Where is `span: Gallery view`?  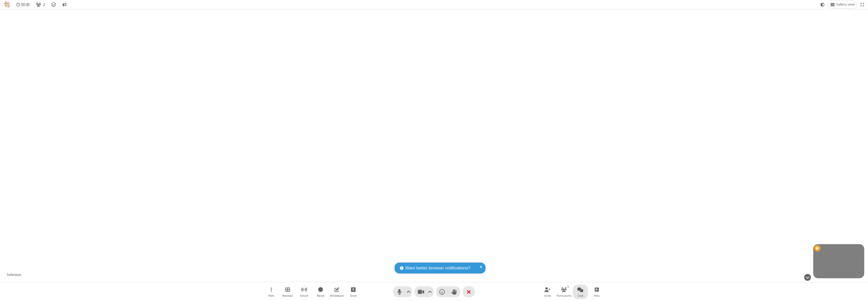 span: Gallery view is located at coordinates (845, 5).